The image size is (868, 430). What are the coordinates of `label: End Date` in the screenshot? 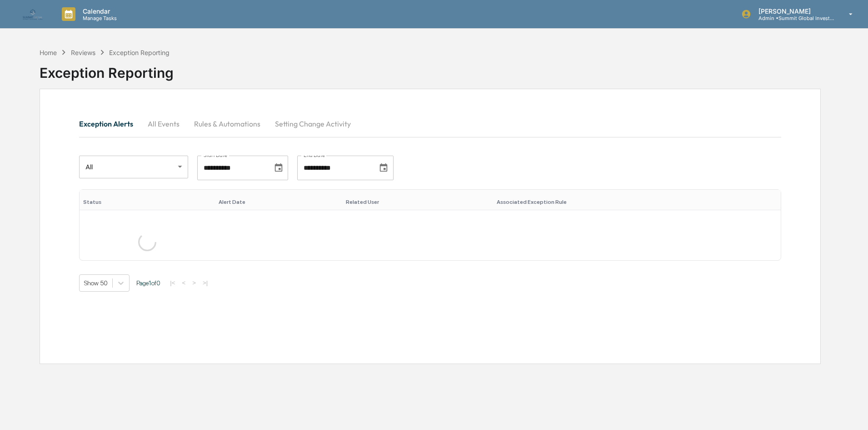 It's located at (314, 155).